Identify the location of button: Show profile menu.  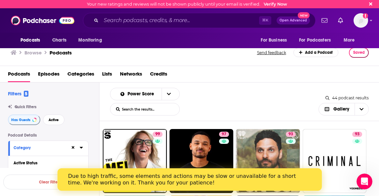
(361, 21).